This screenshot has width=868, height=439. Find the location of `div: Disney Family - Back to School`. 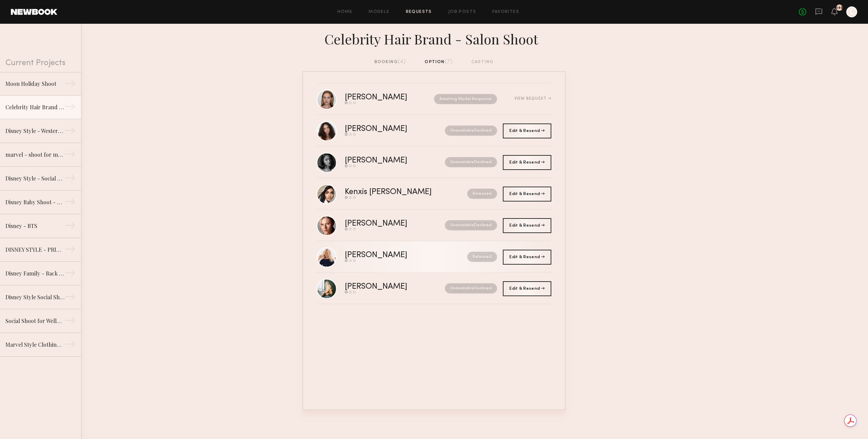

div: Disney Family - Back to School is located at coordinates (35, 273).